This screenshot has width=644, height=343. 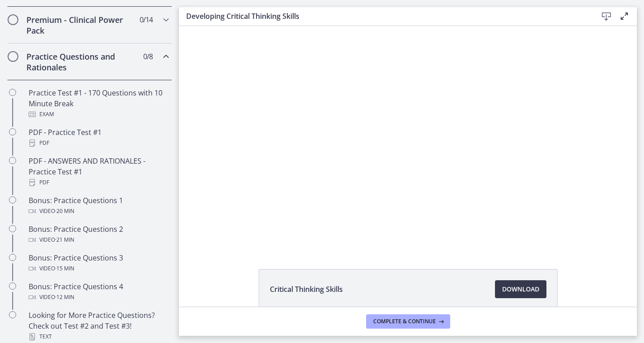 I want to click on div: Bonus: Practice Questions 3, so click(x=98, y=263).